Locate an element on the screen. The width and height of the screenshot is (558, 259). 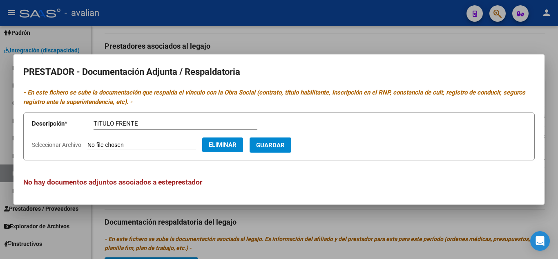
p: Descripción is located at coordinates (62, 123).